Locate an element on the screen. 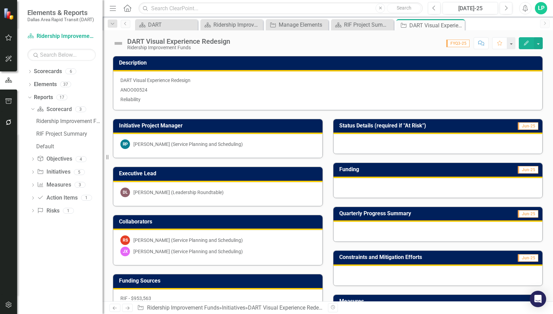  div: Open Intercom Messenger is located at coordinates (538, 299).